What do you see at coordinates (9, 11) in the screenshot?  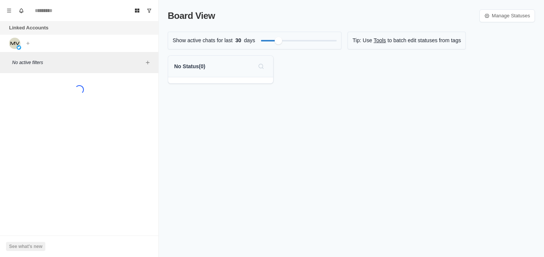 I see `button: Menu` at bounding box center [9, 11].